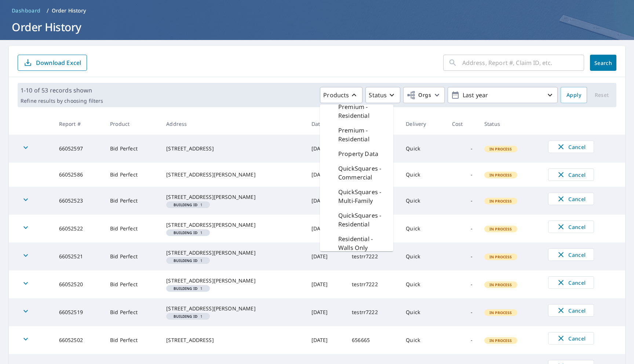 Image resolution: width=634 pixels, height=364 pixels. What do you see at coordinates (363, 135) in the screenshot?
I see `p: Premium - Residential` at bounding box center [363, 135].